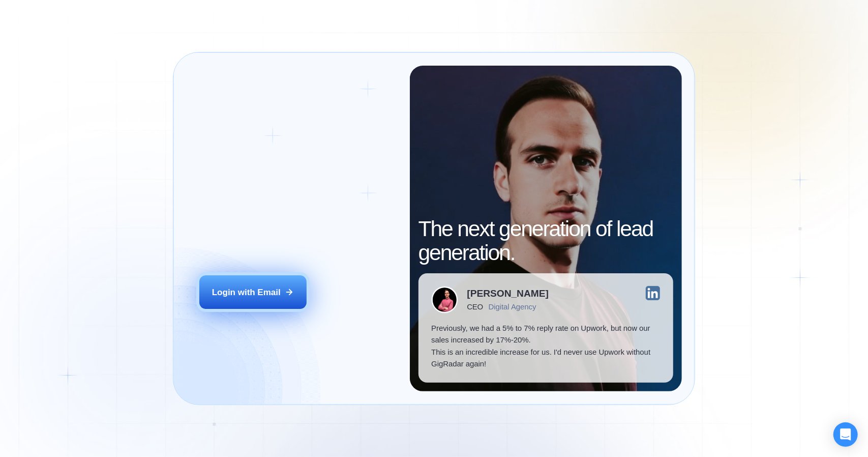 The image size is (868, 457). What do you see at coordinates (253, 292) in the screenshot?
I see `button: Login with Email` at bounding box center [253, 292].